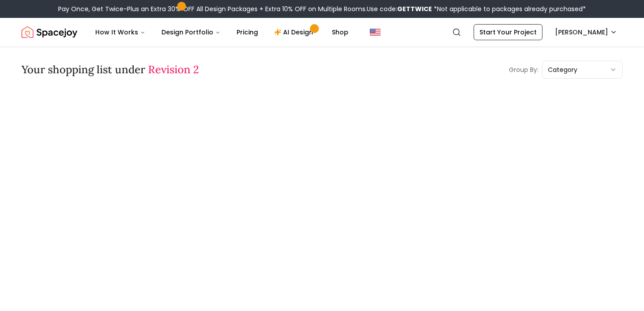 The image size is (644, 311). What do you see at coordinates (174, 69) in the screenshot?
I see `span: Revision 2` at bounding box center [174, 69].